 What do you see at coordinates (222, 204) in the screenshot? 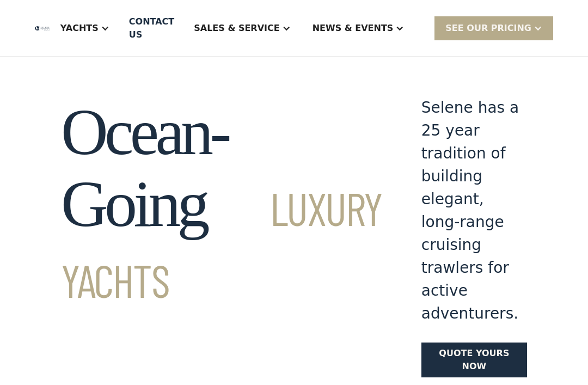
I see `h1: Ocean-Going` at bounding box center [222, 204].